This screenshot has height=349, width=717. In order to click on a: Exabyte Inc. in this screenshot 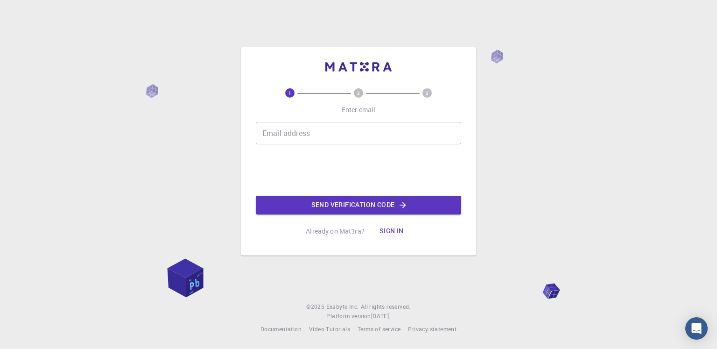, I will do `click(343, 307)`.